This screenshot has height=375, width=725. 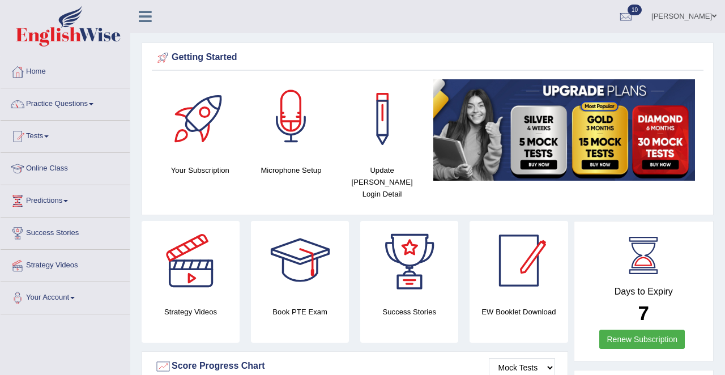 What do you see at coordinates (65, 296) in the screenshot?
I see `a: Your Account` at bounding box center [65, 296].